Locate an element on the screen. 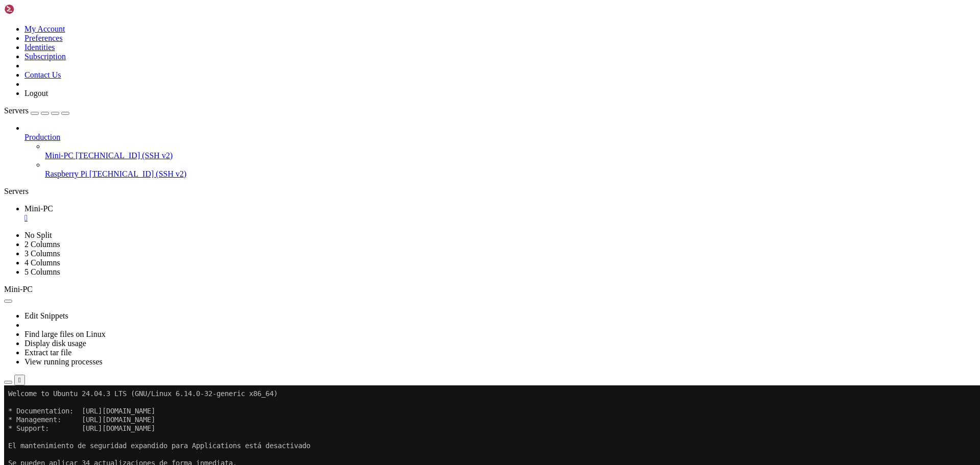  img: Shellngn is located at coordinates (33, 9).